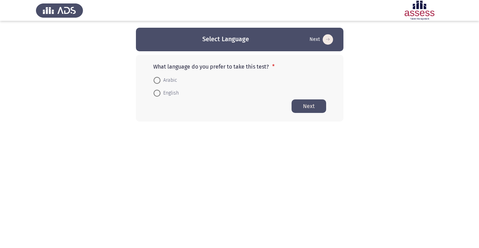 The width and height of the screenshot is (479, 248). I want to click on span: Arabic, so click(169, 80).